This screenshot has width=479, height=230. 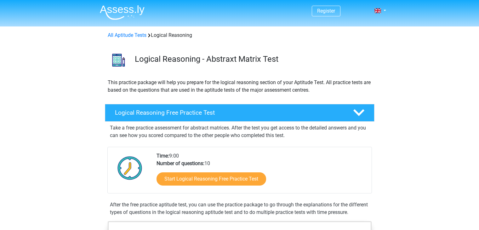 What do you see at coordinates (326, 11) in the screenshot?
I see `a: Register` at bounding box center [326, 11].